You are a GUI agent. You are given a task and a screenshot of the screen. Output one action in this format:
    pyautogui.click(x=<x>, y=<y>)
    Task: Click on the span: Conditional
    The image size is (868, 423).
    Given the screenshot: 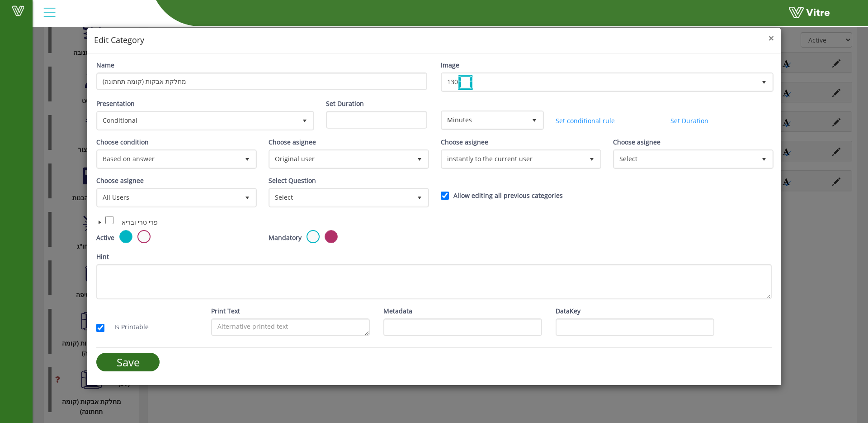 What is the action you would take?
    pyautogui.click(x=197, y=120)
    